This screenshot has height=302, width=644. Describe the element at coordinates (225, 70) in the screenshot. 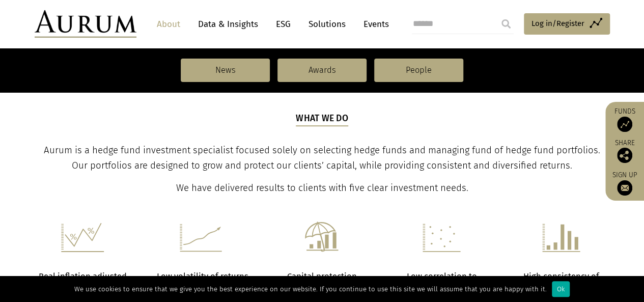

I see `a: News` at that location.